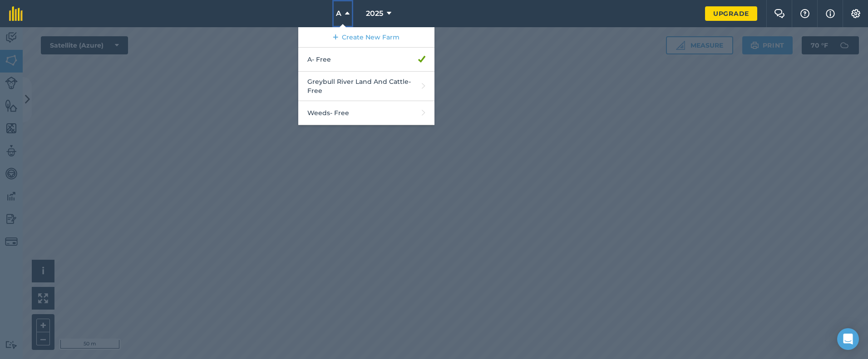 Image resolution: width=868 pixels, height=359 pixels. I want to click on a: Upgrade, so click(731, 14).